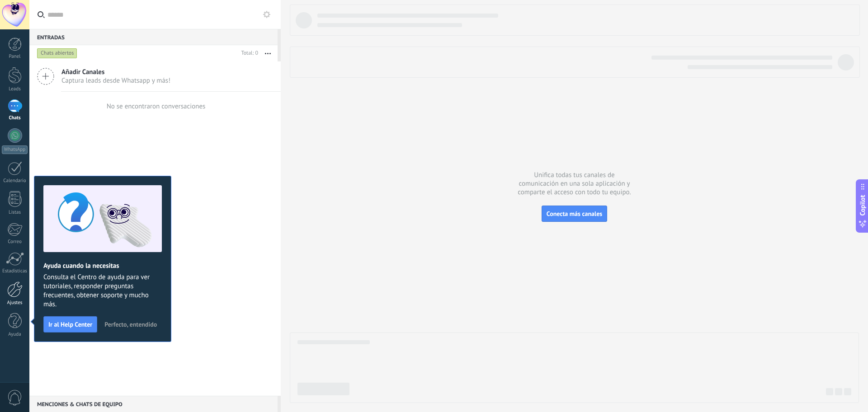  What do you see at coordinates (574, 213) in the screenshot?
I see `button: Conecta más canales` at bounding box center [574, 213].